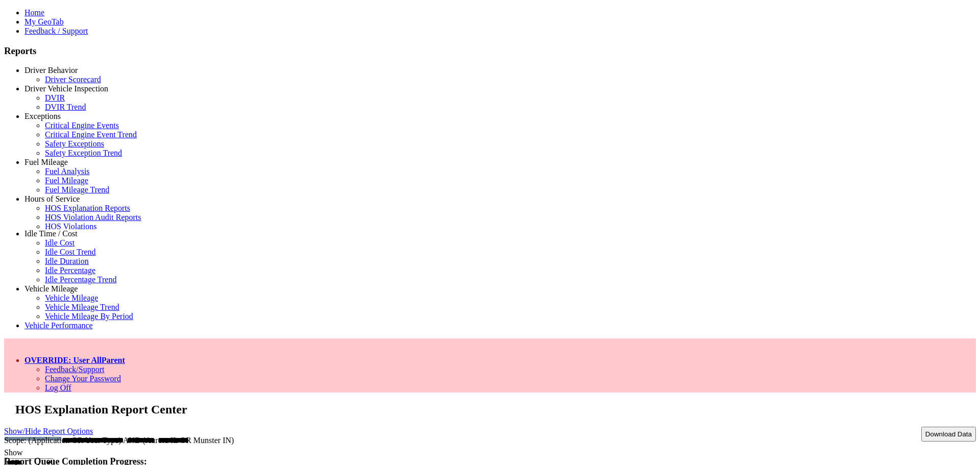 This screenshot has width=980, height=465. What do you see at coordinates (91, 134) in the screenshot?
I see `a: Critical Engine Event Trend` at bounding box center [91, 134].